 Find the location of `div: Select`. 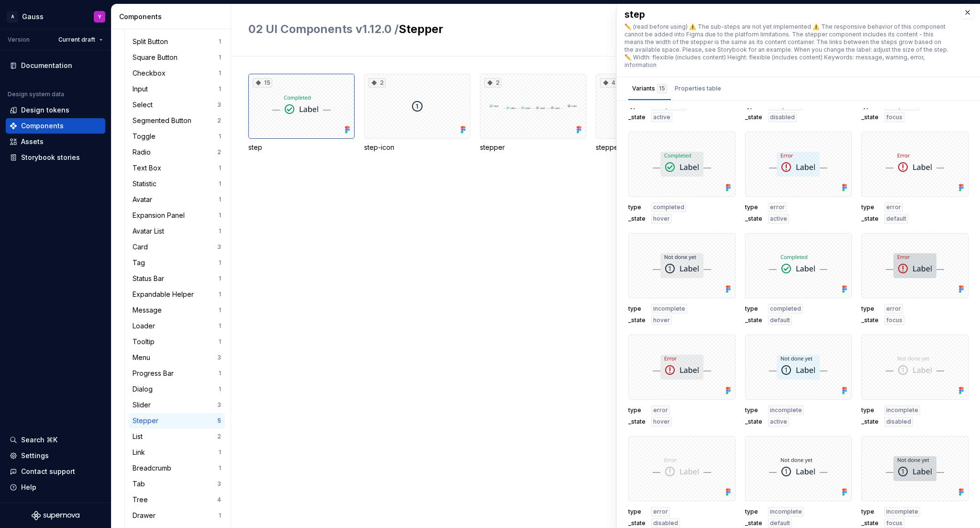

div: Select is located at coordinates (145, 104).